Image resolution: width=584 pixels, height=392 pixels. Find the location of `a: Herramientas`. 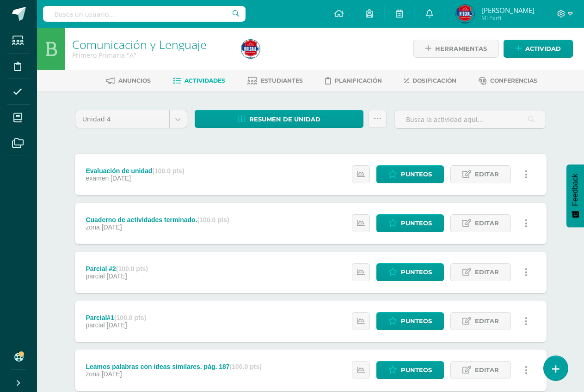

a: Herramientas is located at coordinates (456, 48).